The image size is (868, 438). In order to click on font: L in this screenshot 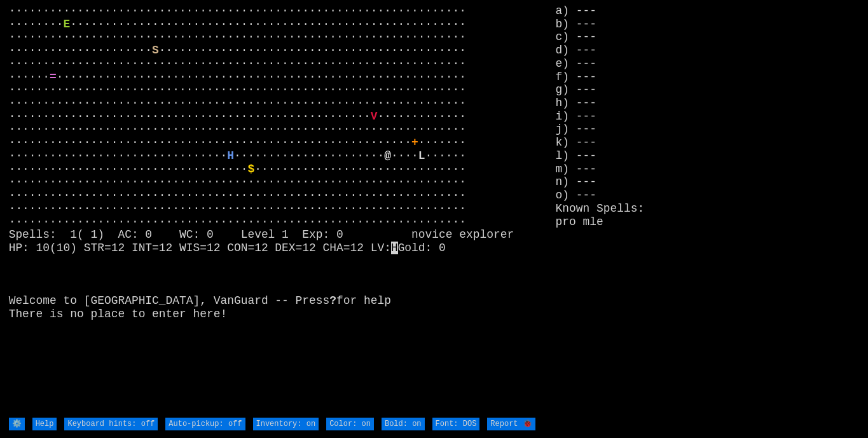, I will do `click(421, 156)`.